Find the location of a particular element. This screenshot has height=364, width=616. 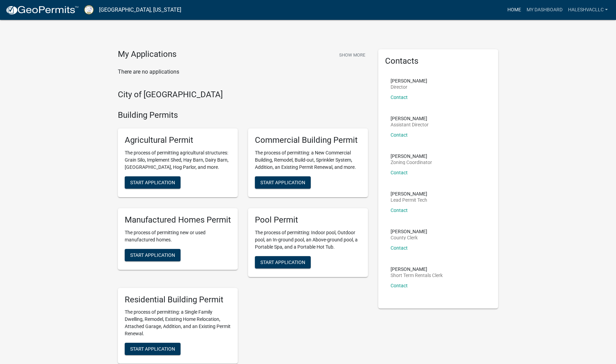

h4: Building Permits is located at coordinates (243, 115).